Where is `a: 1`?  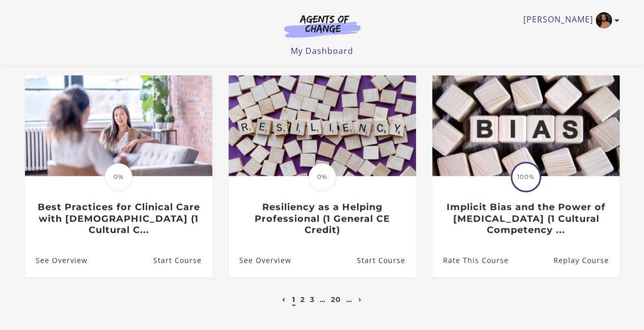 a: 1 is located at coordinates (294, 300).